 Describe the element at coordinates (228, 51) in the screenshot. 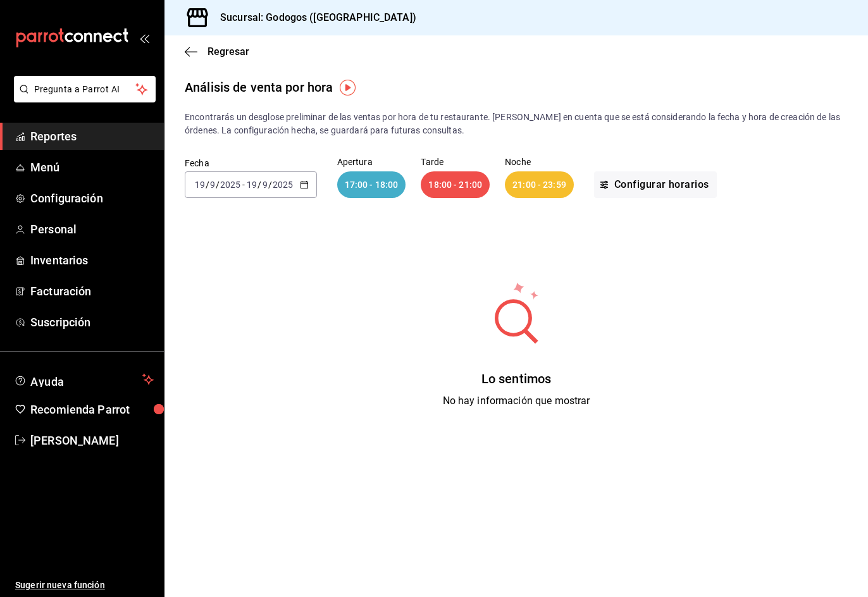

I see `span: Regresar` at that location.